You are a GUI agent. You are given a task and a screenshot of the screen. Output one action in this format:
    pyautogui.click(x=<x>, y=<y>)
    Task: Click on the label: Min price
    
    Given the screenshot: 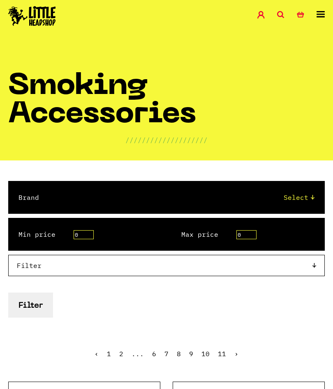 What is the action you would take?
    pyautogui.click(x=37, y=234)
    